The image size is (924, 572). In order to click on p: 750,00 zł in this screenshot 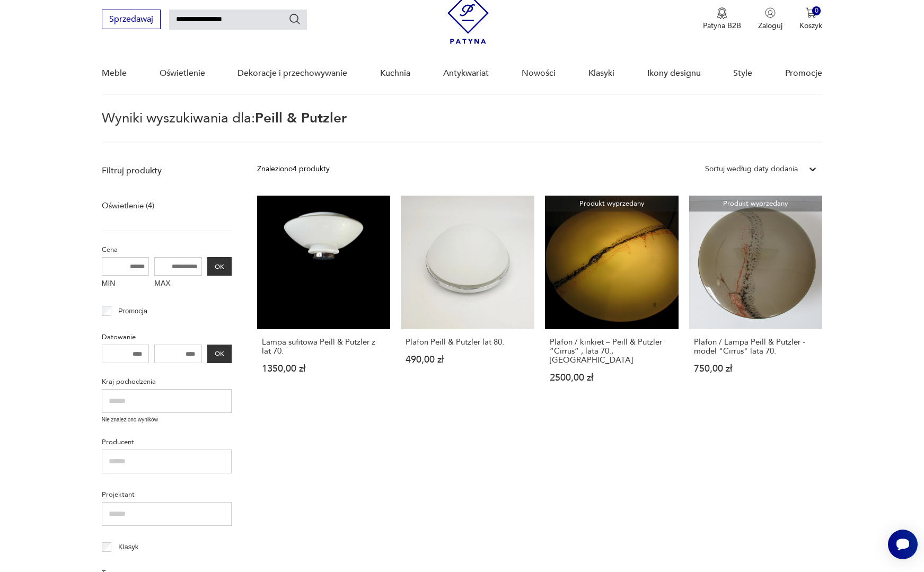, I will do `click(756, 369)`.